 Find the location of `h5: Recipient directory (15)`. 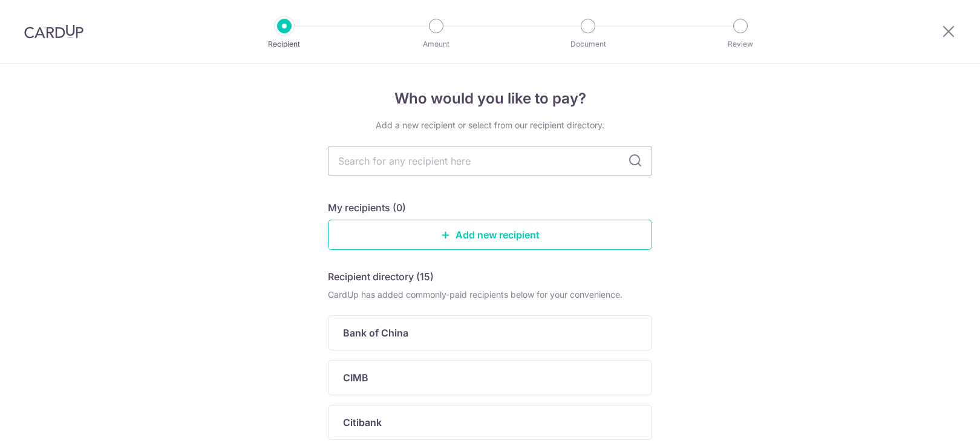

h5: Recipient directory (15) is located at coordinates (381, 276).